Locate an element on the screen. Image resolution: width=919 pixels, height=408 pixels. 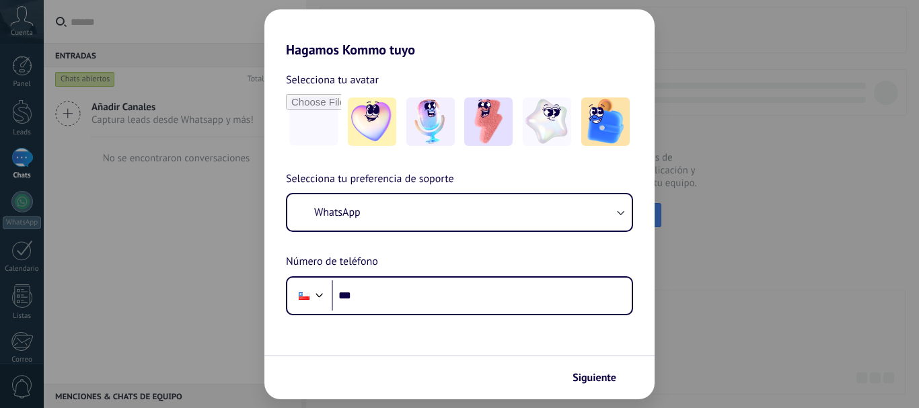
span: Selecciona tu preferencia de soporte is located at coordinates (370, 180).